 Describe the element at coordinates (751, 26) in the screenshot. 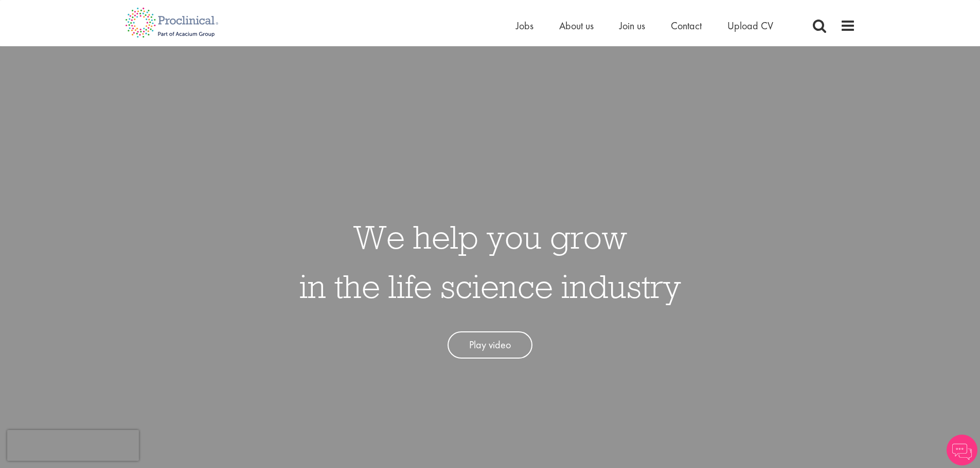

I see `a: Upload CV` at that location.